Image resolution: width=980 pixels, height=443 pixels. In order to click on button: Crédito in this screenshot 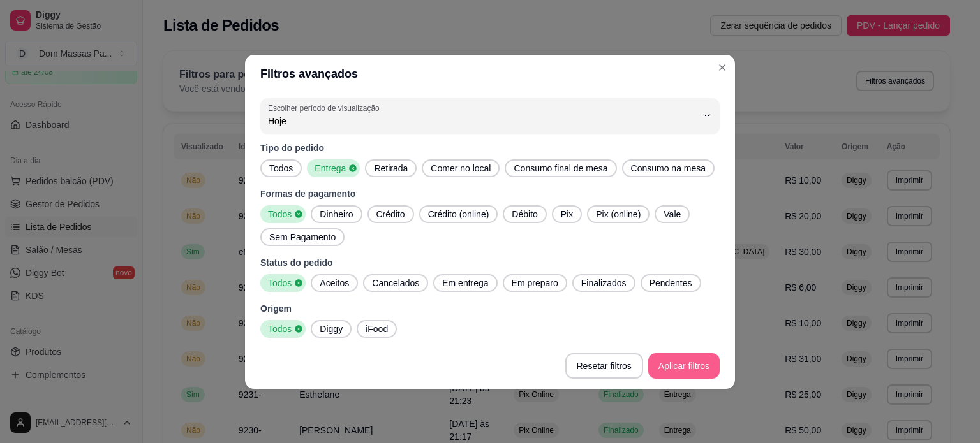, I will do `click(391, 214)`.